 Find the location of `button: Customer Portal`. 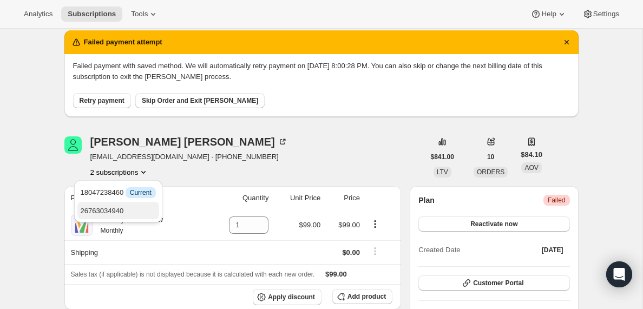

button: Customer Portal is located at coordinates (494, 283).